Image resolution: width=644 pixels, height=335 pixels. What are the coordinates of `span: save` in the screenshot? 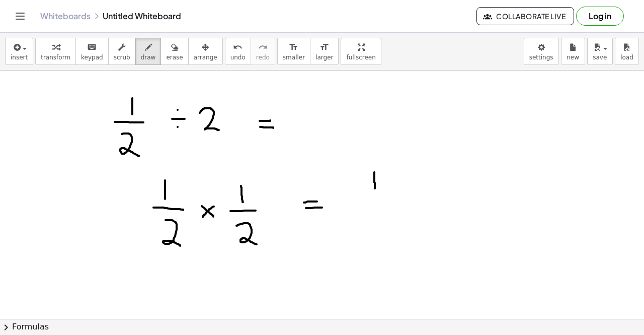 It's located at (599, 58).